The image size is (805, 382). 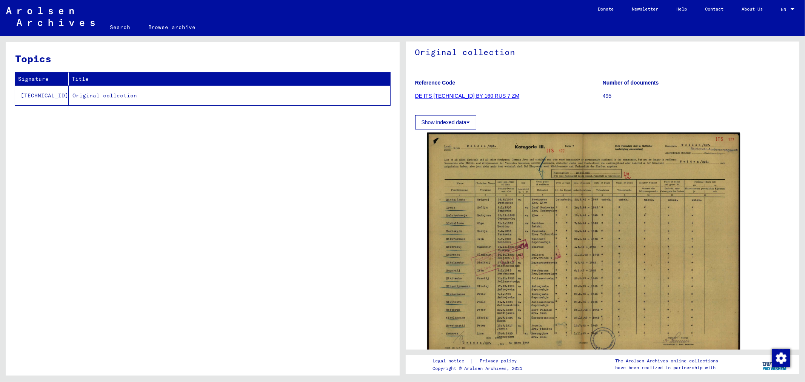 What do you see at coordinates (667, 368) in the screenshot?
I see `p: have been realized in partnership with` at bounding box center [667, 368].